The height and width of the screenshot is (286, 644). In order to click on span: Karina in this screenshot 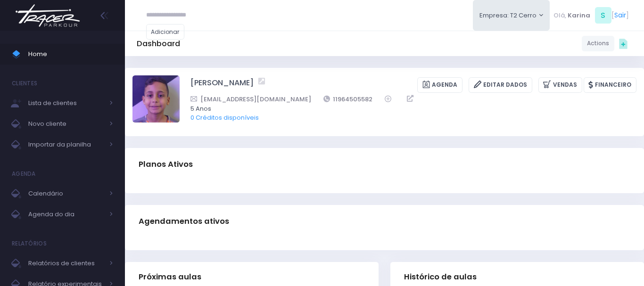, I will do `click(579, 15)`.